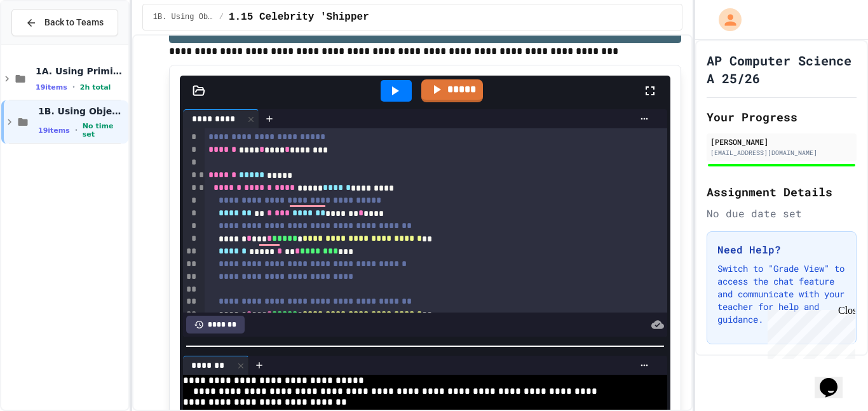  I want to click on span: 2h total, so click(95, 87).